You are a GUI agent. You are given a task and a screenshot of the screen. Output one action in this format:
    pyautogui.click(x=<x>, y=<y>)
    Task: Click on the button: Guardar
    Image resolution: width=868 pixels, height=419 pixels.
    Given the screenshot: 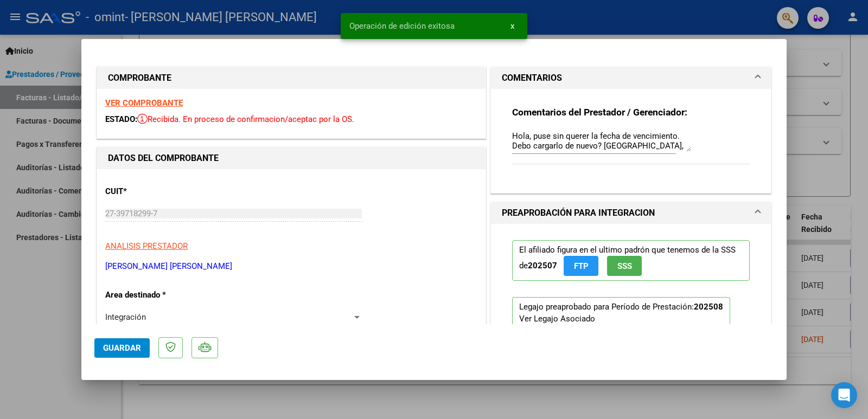 What is the action you would take?
    pyautogui.click(x=122, y=348)
    